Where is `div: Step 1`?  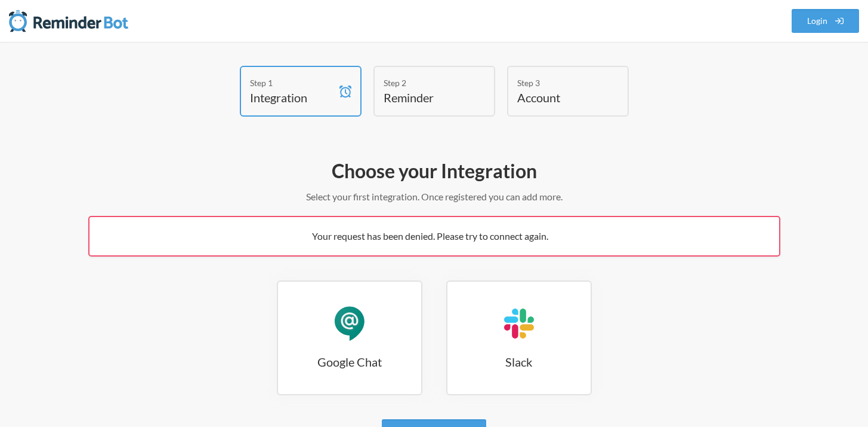 div: Step 1 is located at coordinates (292, 83).